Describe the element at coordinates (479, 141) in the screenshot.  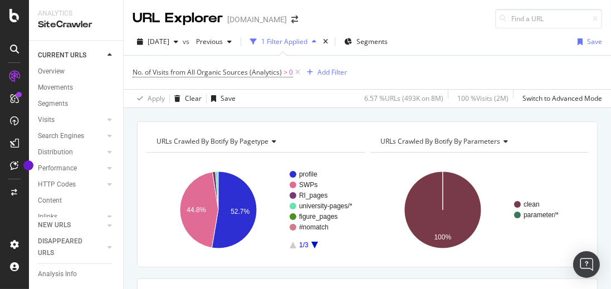
I see `h4: URLs Crawled By Botify By parameters` at that location.